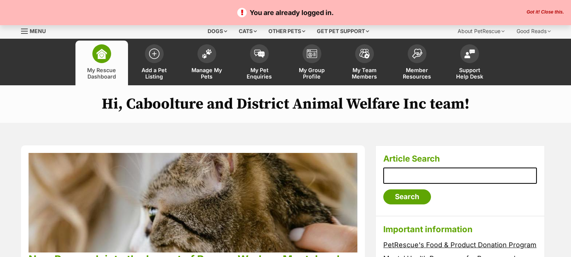  Describe the element at coordinates (470, 63) in the screenshot. I see `a: Support Help Desk` at that location.